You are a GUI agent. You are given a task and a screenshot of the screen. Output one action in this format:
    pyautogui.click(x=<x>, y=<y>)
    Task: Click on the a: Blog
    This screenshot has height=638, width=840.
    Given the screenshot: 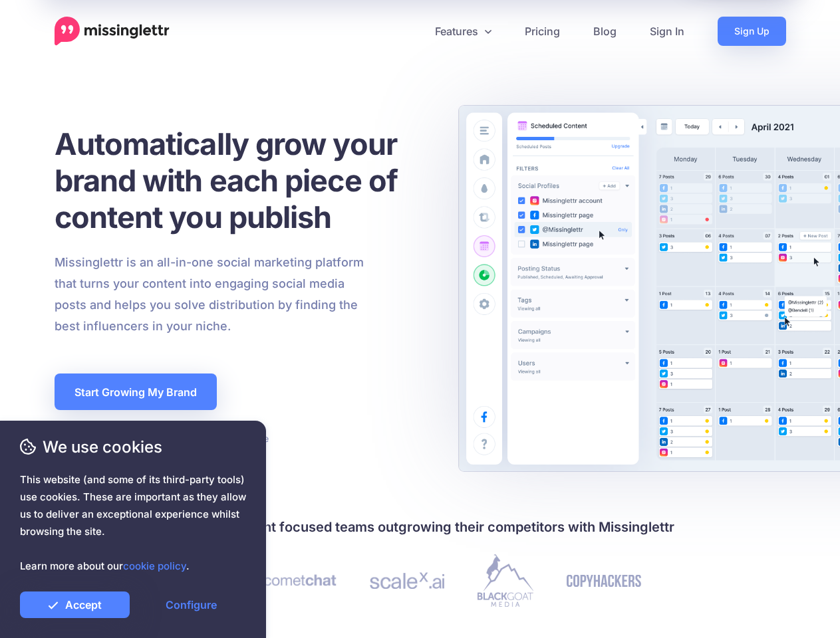 What is the action you would take?
    pyautogui.click(x=604, y=31)
    